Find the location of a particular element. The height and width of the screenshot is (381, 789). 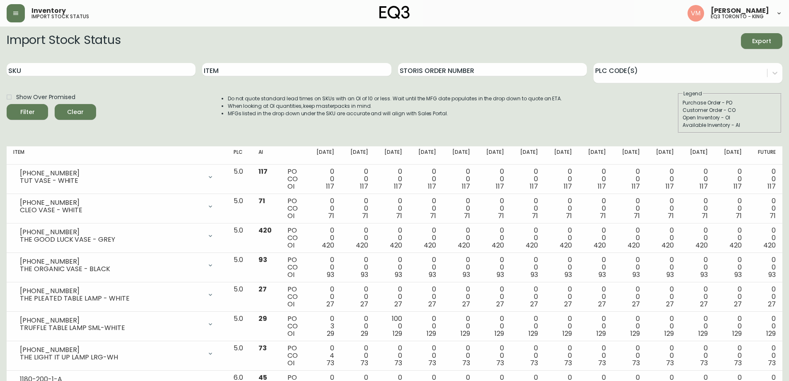

div: Open Inventory - OI is located at coordinates (730, 118).